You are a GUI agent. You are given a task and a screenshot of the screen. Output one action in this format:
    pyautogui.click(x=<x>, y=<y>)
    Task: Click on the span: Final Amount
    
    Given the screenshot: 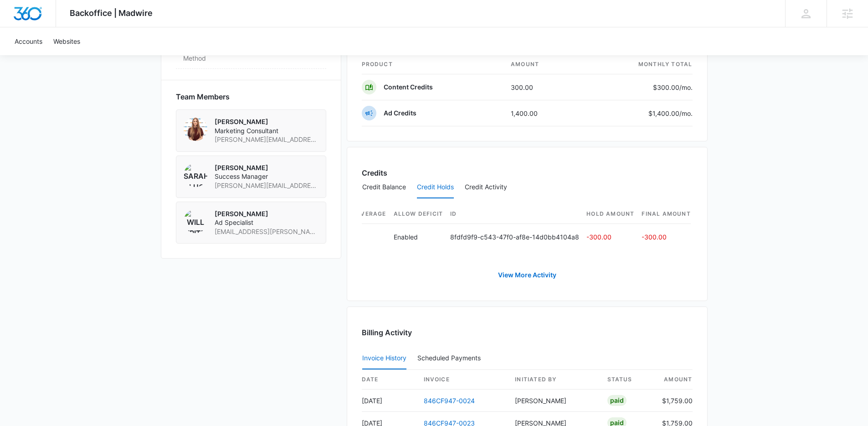 What is the action you would take?
    pyautogui.click(x=666, y=213)
    